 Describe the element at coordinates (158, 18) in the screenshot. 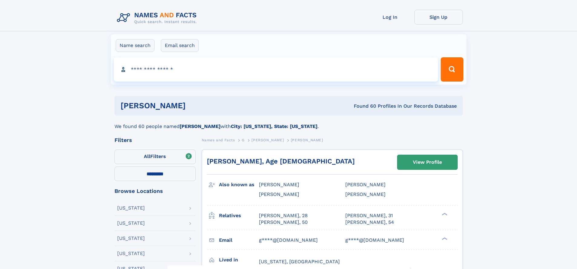

I see `img: Logo Names and Facts` at that location.